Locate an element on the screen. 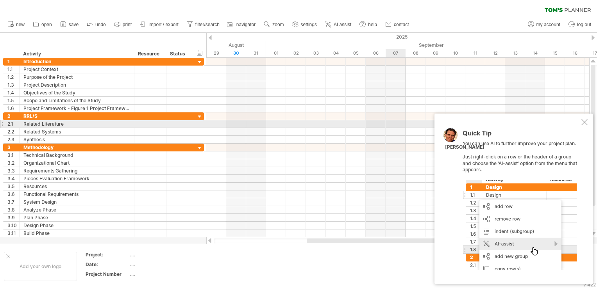  div: Quick Tip is located at coordinates (521, 135).